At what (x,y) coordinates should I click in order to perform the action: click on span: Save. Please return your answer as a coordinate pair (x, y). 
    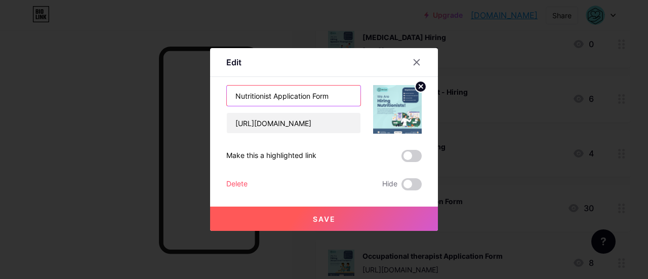
    Looking at the image, I should click on (324, 219).